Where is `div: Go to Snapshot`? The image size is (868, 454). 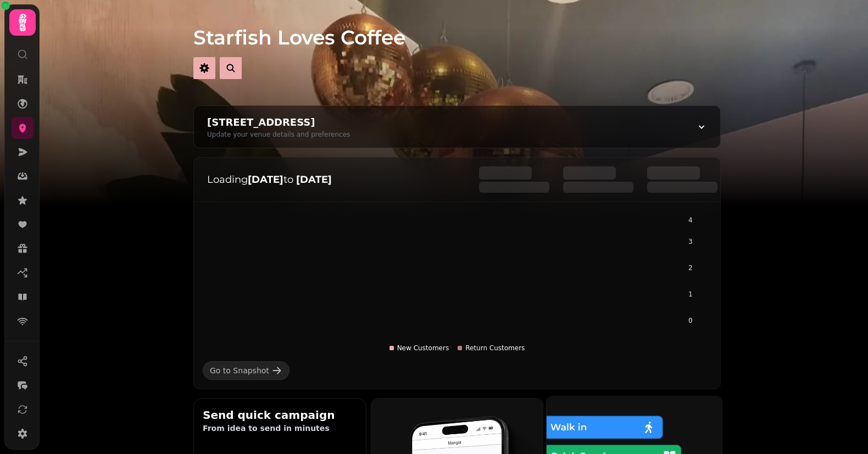
div: Go to Snapshot is located at coordinates (239, 371).